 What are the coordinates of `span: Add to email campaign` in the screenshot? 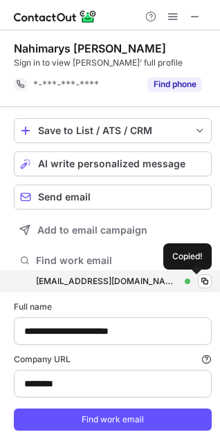 It's located at (92, 230).